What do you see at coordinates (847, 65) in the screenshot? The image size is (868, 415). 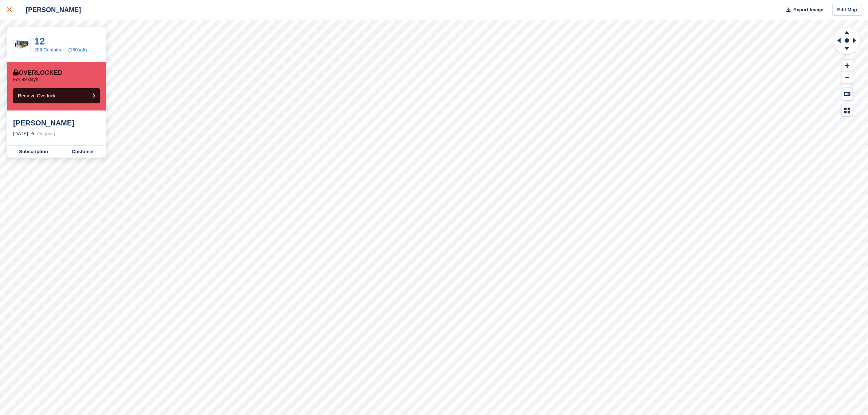 I see `button: Zoom In` at bounding box center [847, 65].